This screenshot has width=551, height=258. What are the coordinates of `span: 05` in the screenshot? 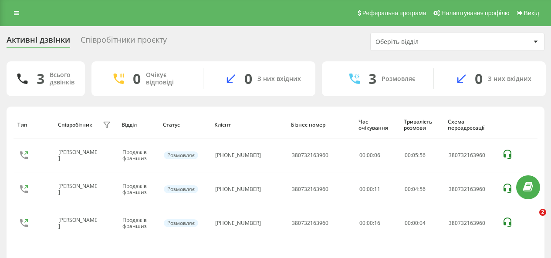 It's located at (415, 155).